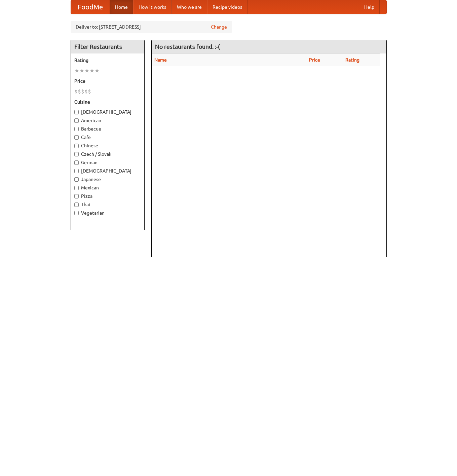 The image size is (457, 476). I want to click on label: Japanese, so click(108, 179).